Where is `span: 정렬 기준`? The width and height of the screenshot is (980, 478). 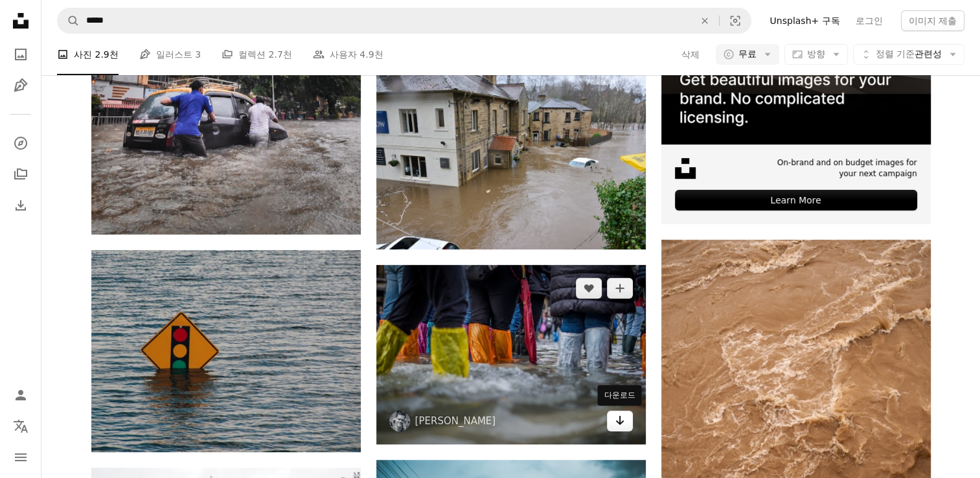 span: 정렬 기준 is located at coordinates (895, 54).